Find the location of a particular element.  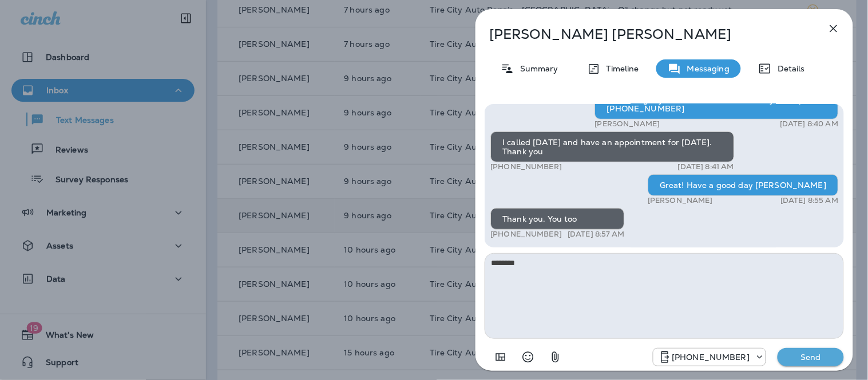

button: Send is located at coordinates (811, 358).